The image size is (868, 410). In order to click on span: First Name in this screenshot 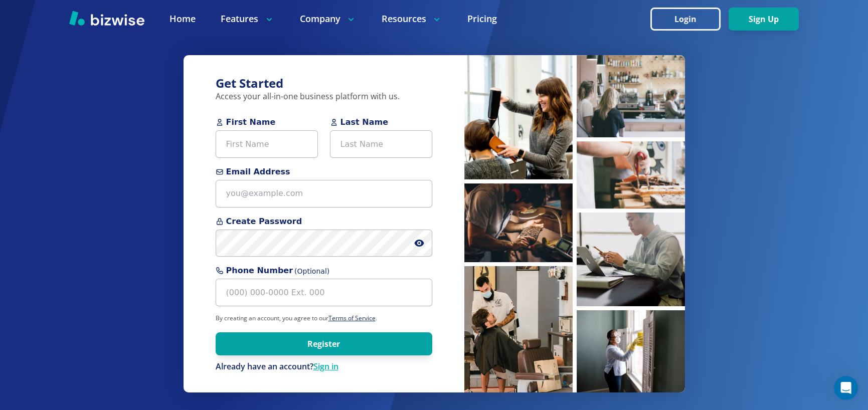, I will do `click(267, 123)`.